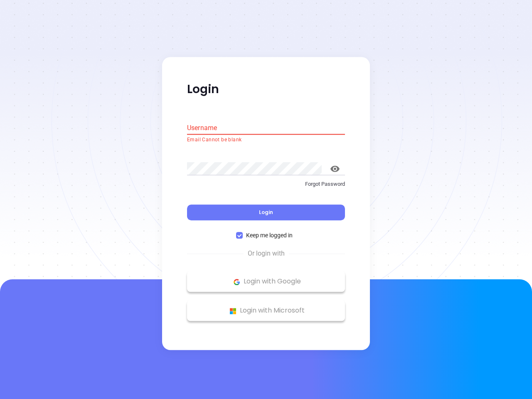 The height and width of the screenshot is (399, 532). Describe the element at coordinates (236, 282) in the screenshot. I see `img: Google Logo` at that location.